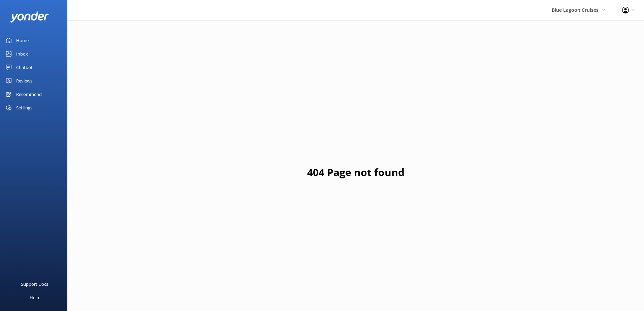 The image size is (644, 311). I want to click on div: Home, so click(22, 40).